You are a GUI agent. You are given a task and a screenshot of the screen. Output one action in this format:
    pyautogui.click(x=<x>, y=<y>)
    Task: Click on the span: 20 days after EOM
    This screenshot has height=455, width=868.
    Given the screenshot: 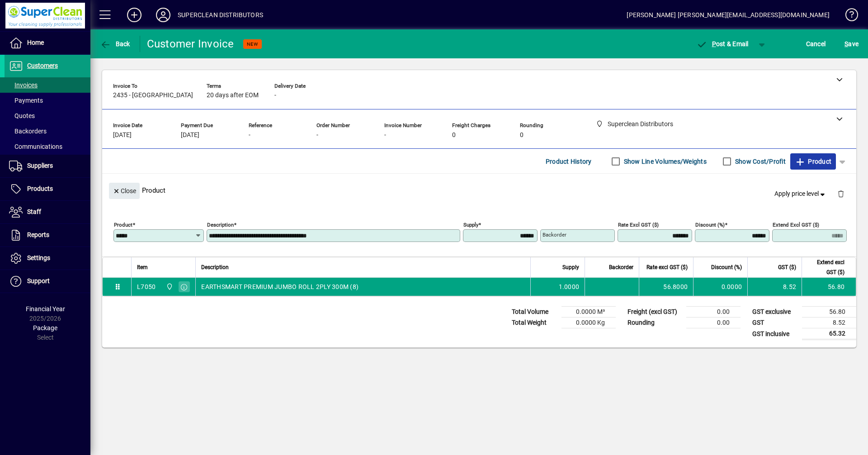 What is the action you would take?
    pyautogui.click(x=232, y=95)
    